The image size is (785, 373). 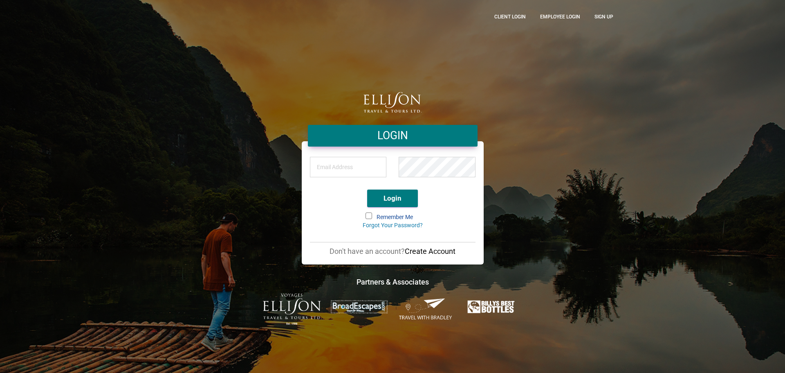 What do you see at coordinates (560, 16) in the screenshot?
I see `a: Employee Login` at bounding box center [560, 16].